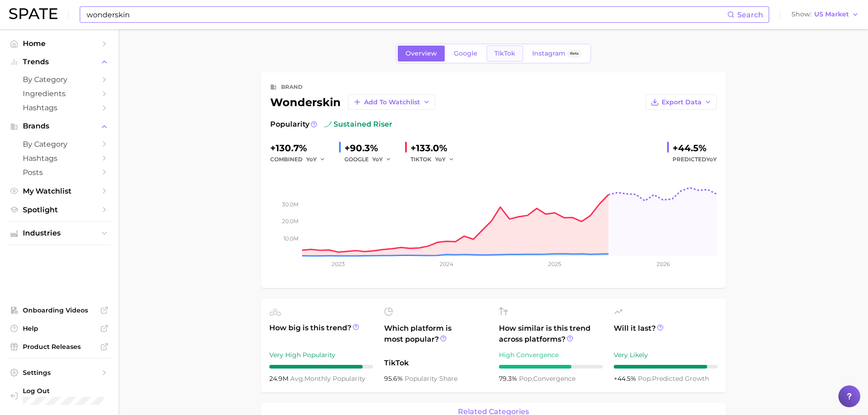  I want to click on tspan: 2024, so click(446, 264).